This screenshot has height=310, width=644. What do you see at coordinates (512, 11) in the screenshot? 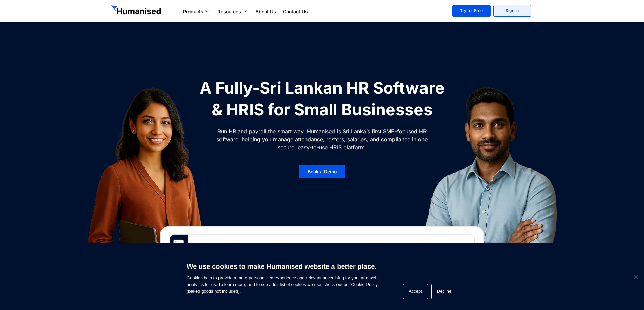
I see `a: Sign In` at bounding box center [512, 11].